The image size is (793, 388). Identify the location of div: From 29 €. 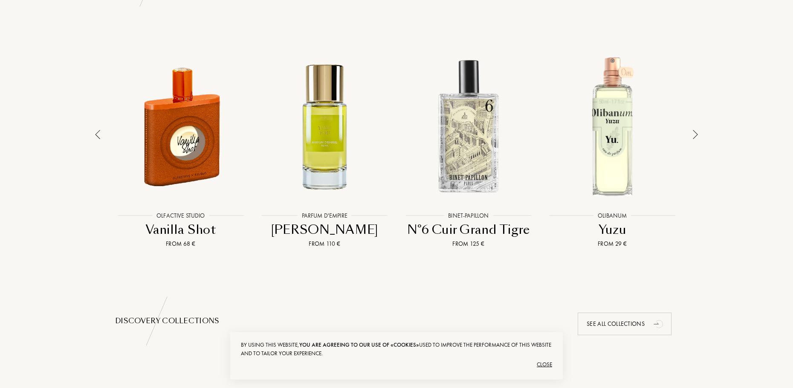
(612, 244).